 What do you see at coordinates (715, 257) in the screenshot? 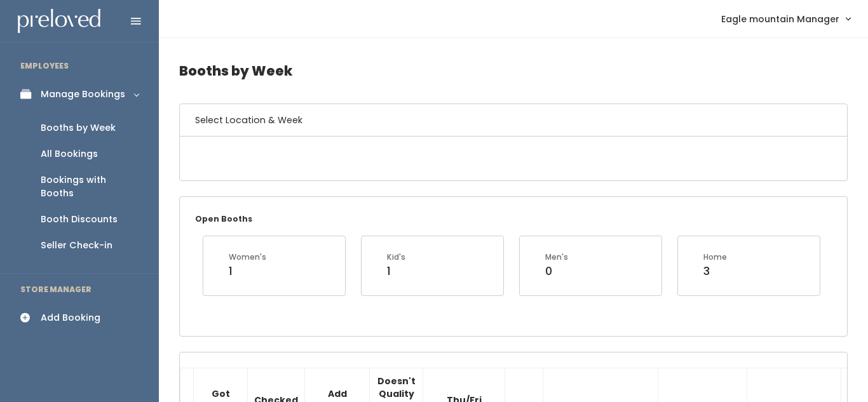
I see `div: Home` at bounding box center [715, 257].